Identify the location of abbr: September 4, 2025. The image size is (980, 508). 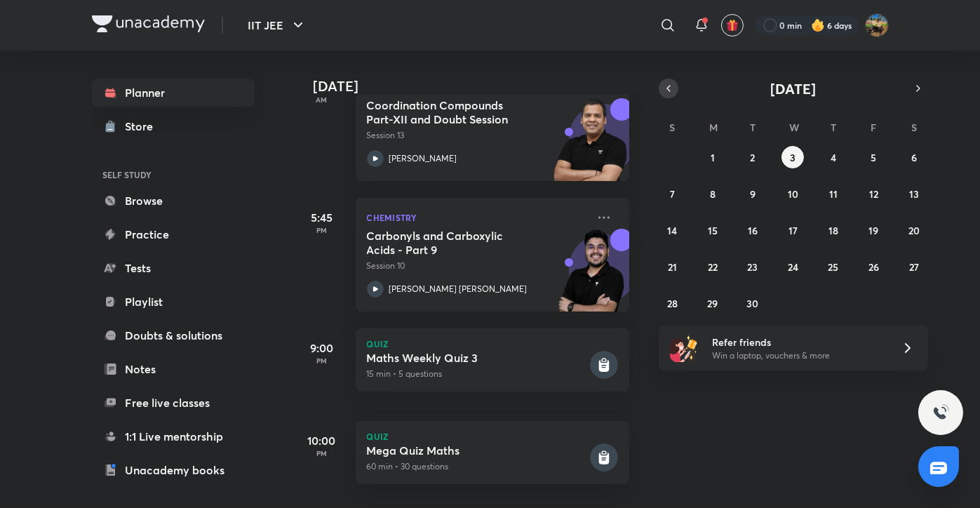
(833, 157).